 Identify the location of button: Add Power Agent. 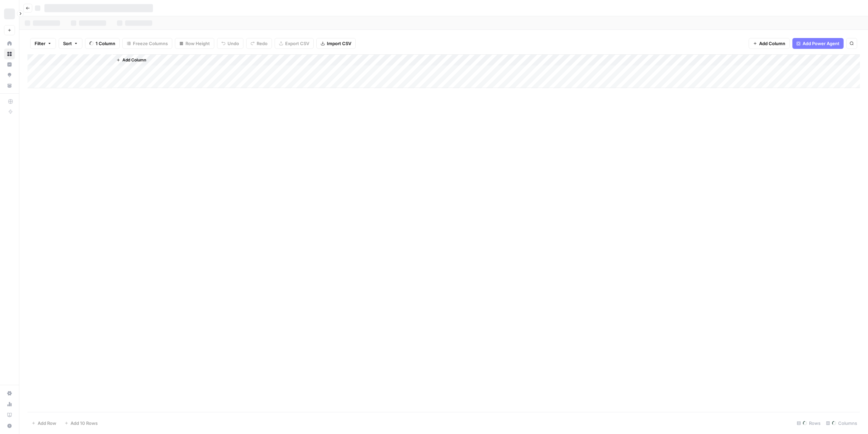
(818, 43).